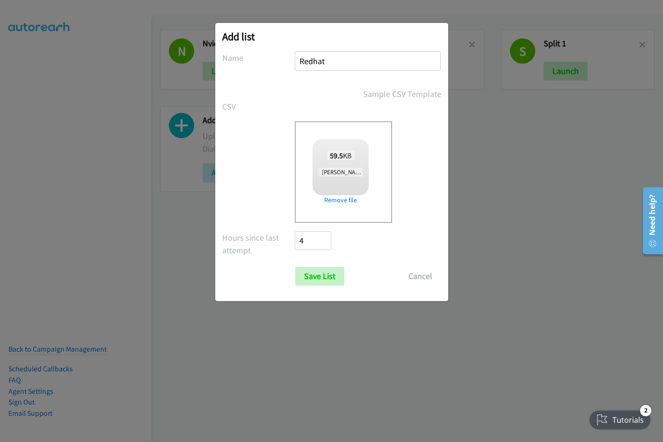 This screenshot has width=663, height=442. I want to click on button: Cancel, so click(420, 276).